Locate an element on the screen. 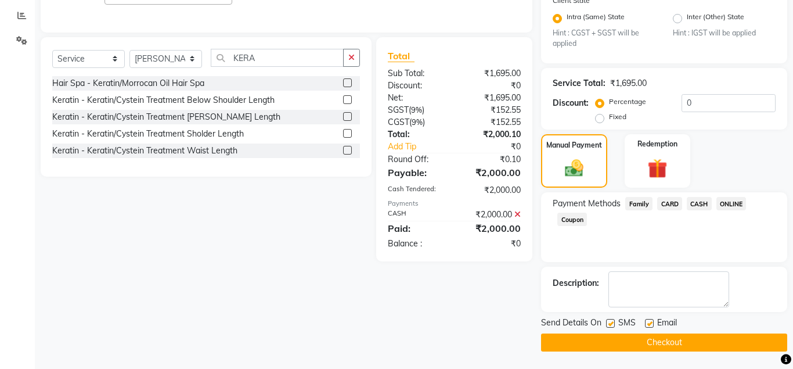 The image size is (793, 369). span: Family is located at coordinates (639, 203).